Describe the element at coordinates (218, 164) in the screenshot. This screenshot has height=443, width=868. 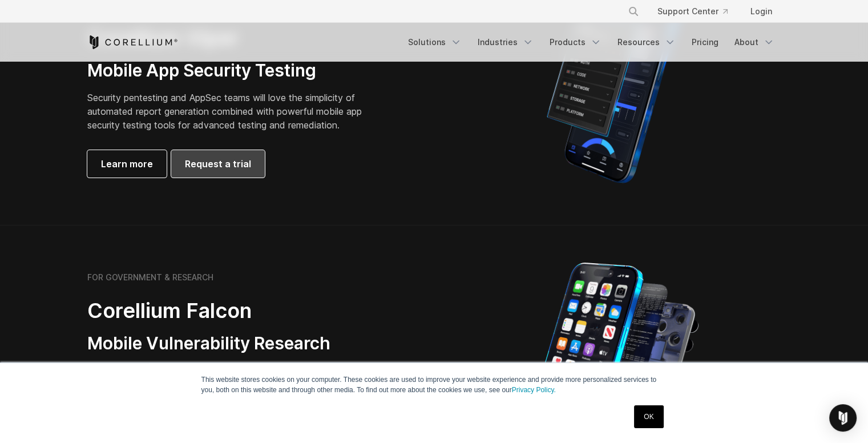
I see `span: Request a trial` at that location.